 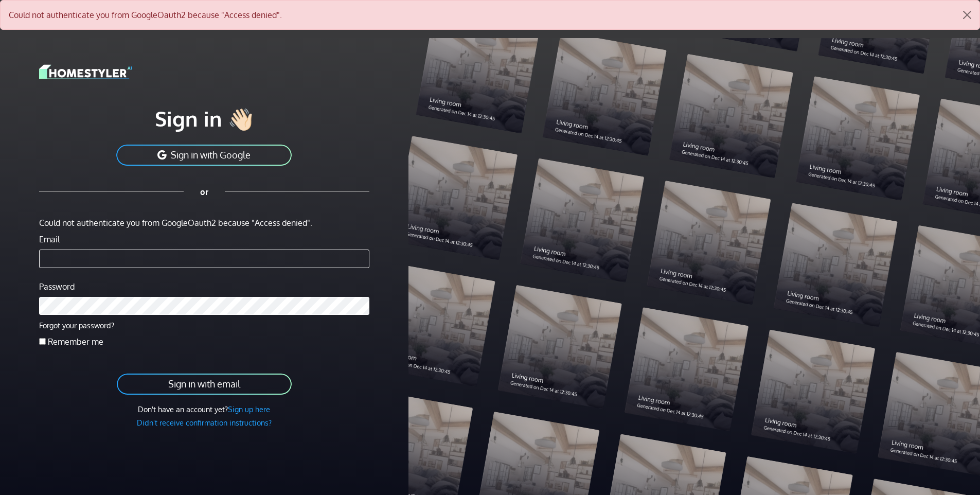 What do you see at coordinates (204, 384) in the screenshot?
I see `button: Sign in with email` at bounding box center [204, 384].